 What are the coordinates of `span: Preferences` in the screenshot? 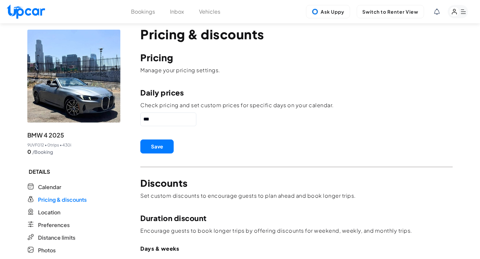 It's located at (54, 225).